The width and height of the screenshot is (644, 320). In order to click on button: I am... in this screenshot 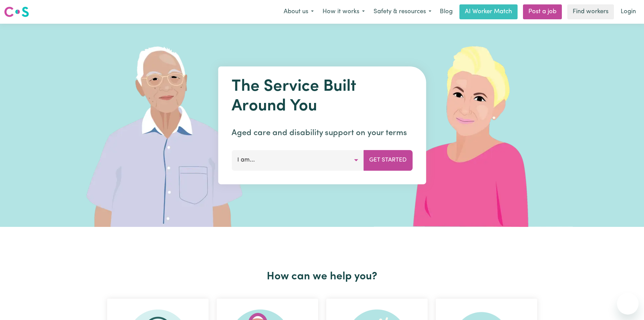, I will do `click(298, 160)`.